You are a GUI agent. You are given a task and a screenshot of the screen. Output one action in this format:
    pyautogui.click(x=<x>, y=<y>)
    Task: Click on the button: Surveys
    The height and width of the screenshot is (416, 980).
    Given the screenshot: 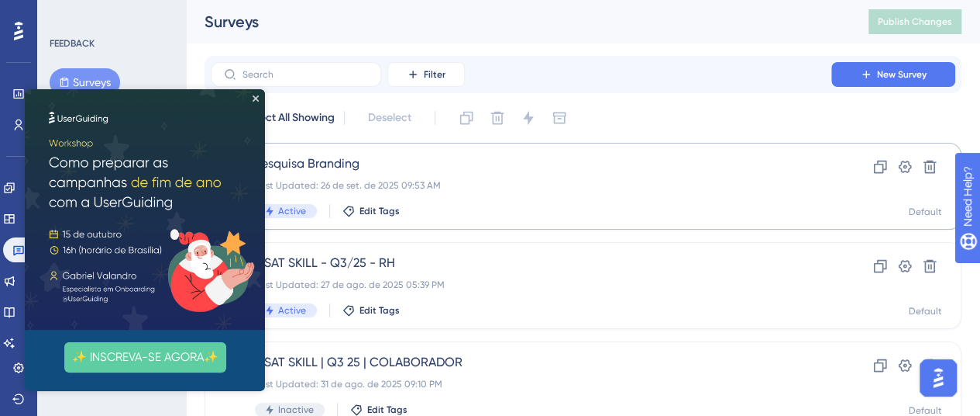 What is the action you would take?
    pyautogui.click(x=85, y=82)
    